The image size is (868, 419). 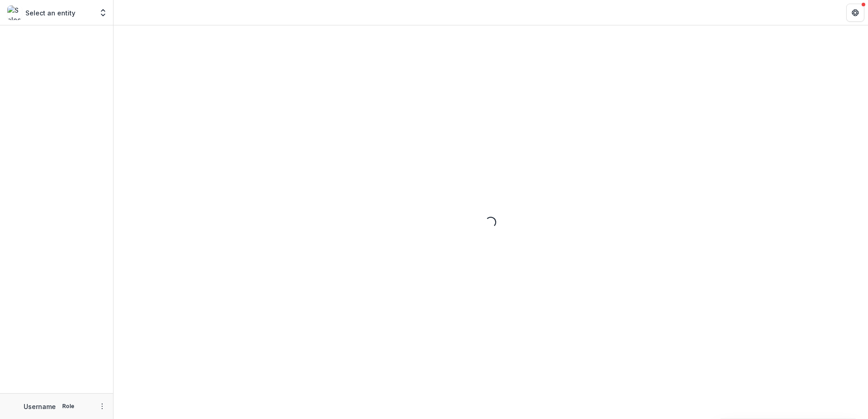 I want to click on button: Get Help, so click(x=855, y=13).